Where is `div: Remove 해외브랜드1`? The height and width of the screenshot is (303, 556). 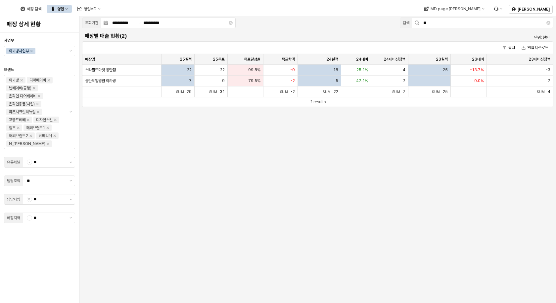 div: Remove 해외브랜드1 is located at coordinates (48, 128).